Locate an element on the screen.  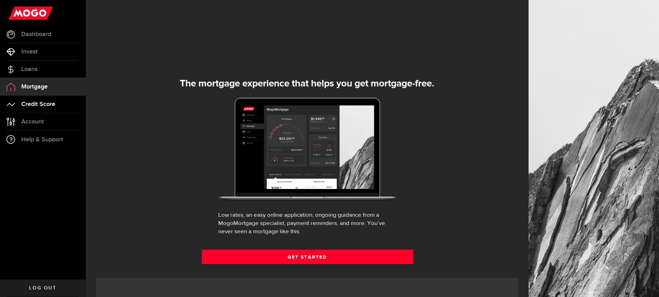
span: Credit Score is located at coordinates (38, 104).